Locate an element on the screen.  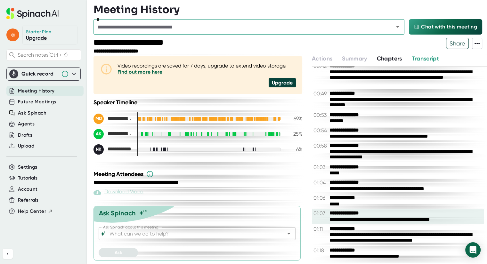
span: Chat with this meeting is located at coordinates (449, 27).